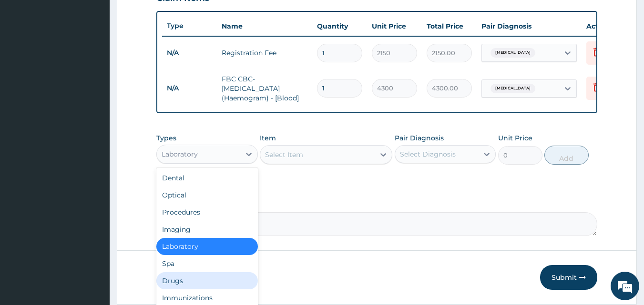 The width and height of the screenshot is (644, 305). Describe the element at coordinates (339, 26) in the screenshot. I see `th: Quantity` at that location.